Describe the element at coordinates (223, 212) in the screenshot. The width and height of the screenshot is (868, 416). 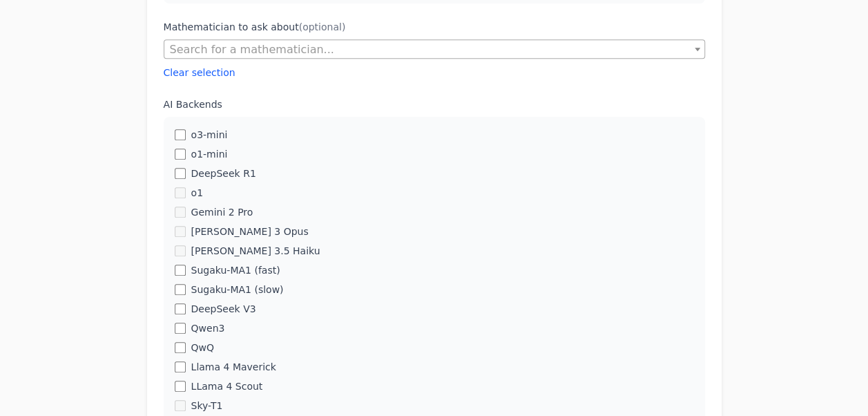
I see `label: Gemini 2 Pro` at that location.